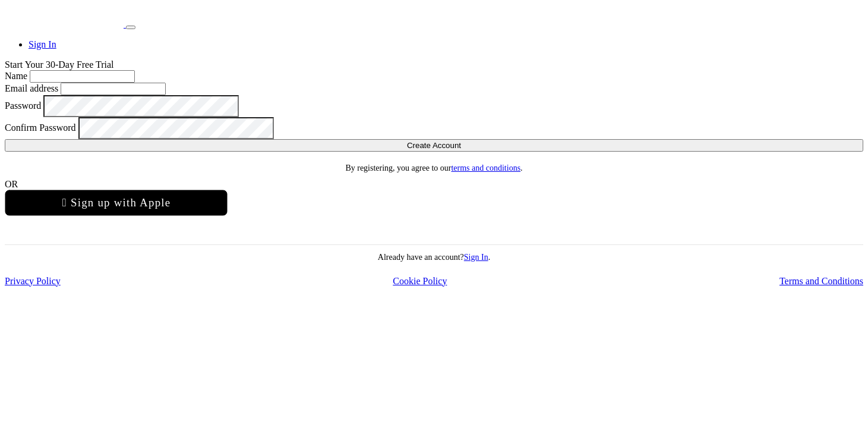 The height and width of the screenshot is (424, 868). Describe the element at coordinates (434, 65) in the screenshot. I see `div: Start Your 30-Day Free Trial` at that location.